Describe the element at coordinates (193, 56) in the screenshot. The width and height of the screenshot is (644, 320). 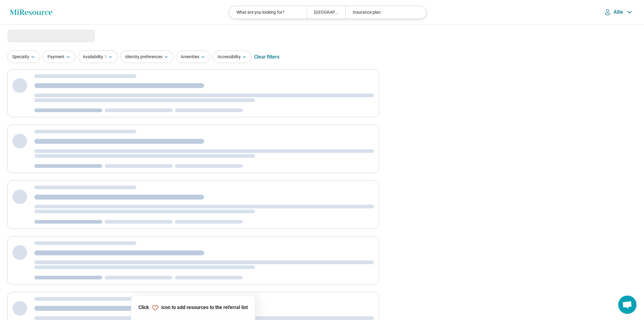
I see `button: Amenities` at that location.